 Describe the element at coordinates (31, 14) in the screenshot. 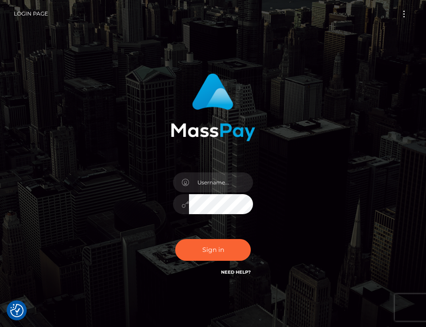

I see `a: Login Page` at that location.